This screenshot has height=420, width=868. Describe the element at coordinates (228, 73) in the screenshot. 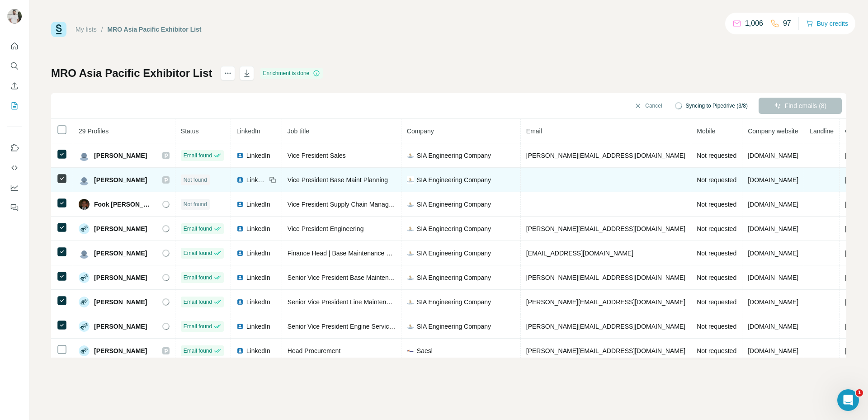

I see `button: actions` at that location.